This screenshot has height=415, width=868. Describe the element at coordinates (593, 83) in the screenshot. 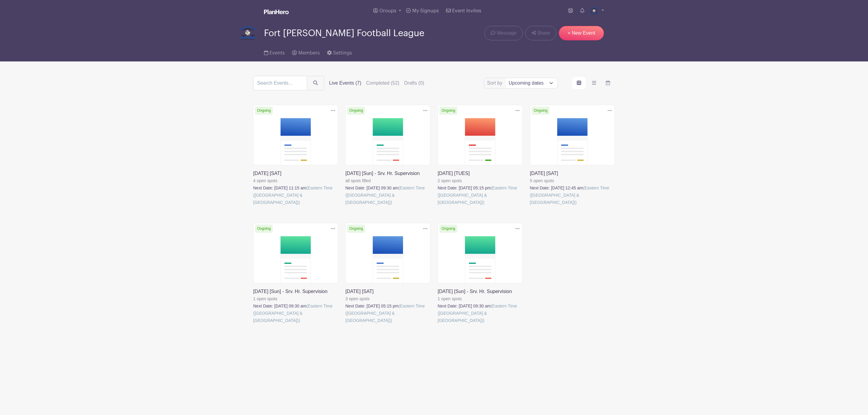

I see `div: order and view` at that location.